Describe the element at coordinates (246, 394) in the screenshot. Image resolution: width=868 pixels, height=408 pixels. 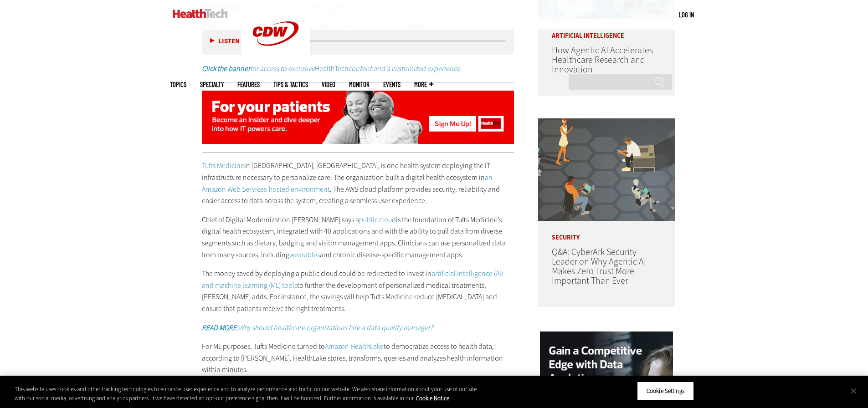
I see `div: This website uses cookies and other tracking technologies to enhance user experience and to analy...` at that location.